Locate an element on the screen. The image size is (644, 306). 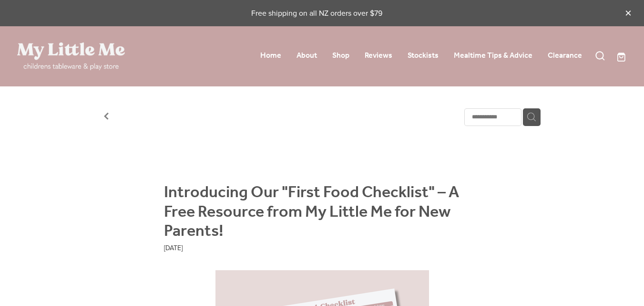
h1: Introducing Our "First Food Checklist" – A Free Resource from My Little Me for New Parents! is located at coordinates (322, 213).